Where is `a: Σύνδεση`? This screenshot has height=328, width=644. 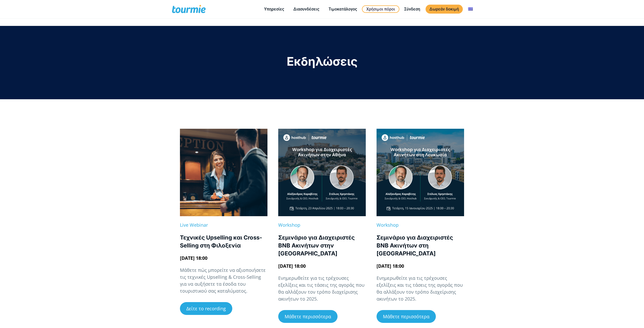
a: Σύνδεση is located at coordinates (412, 9).